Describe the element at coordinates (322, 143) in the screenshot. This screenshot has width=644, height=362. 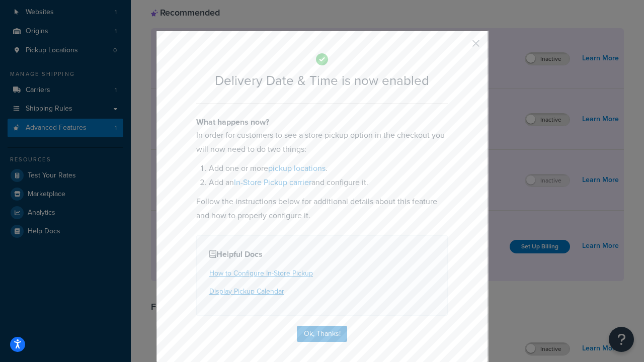
I see `p: In order for customers to see a store pickup option in the checkout you will now need to do two t...` at that location.